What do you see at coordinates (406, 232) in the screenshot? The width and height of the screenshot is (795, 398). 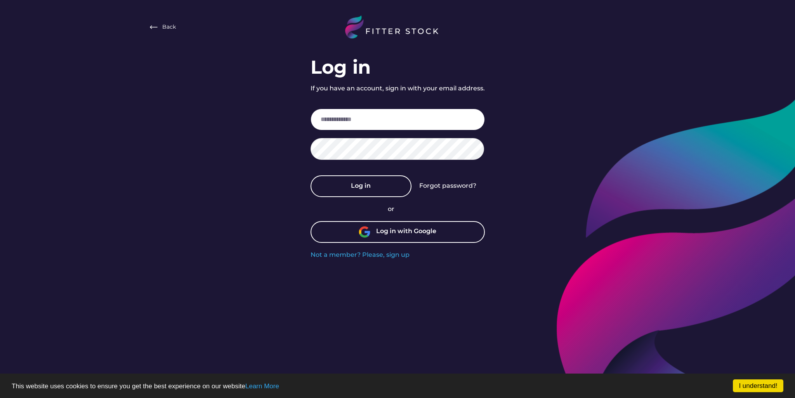 I see `div: Log in with Google` at bounding box center [406, 232].